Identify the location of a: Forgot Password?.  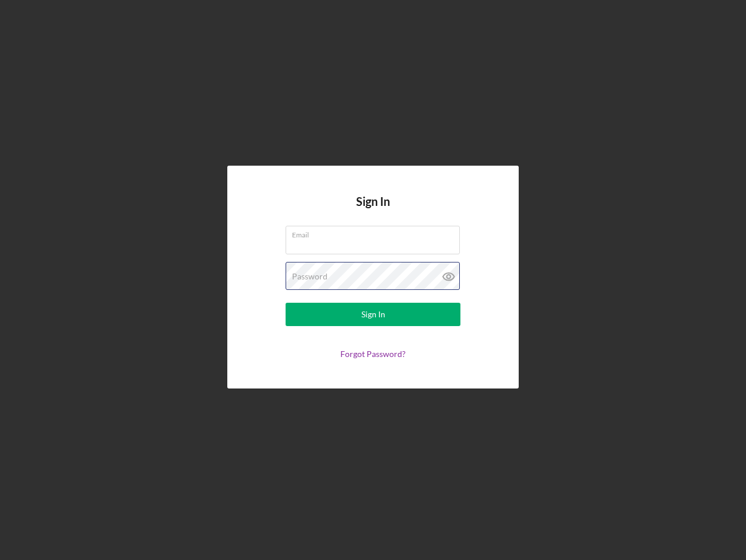
(373, 353).